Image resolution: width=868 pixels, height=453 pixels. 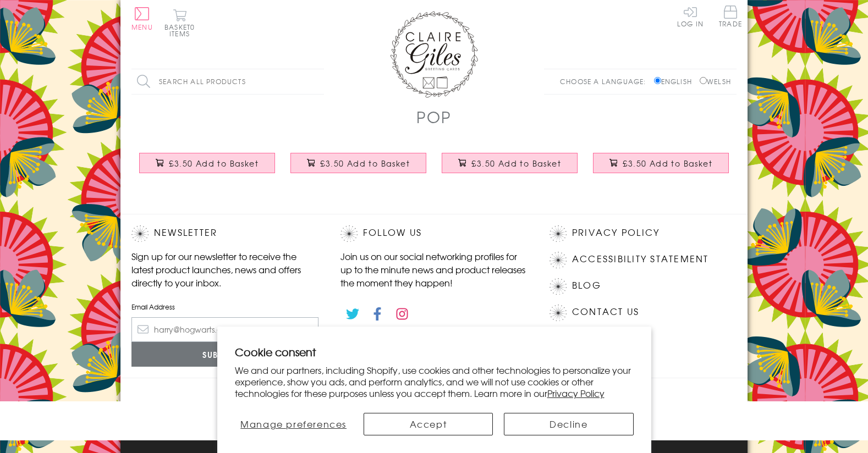 I want to click on p: Join us on our social networking profiles for up to the minute news and product releases the mome..., so click(x=434, y=270).